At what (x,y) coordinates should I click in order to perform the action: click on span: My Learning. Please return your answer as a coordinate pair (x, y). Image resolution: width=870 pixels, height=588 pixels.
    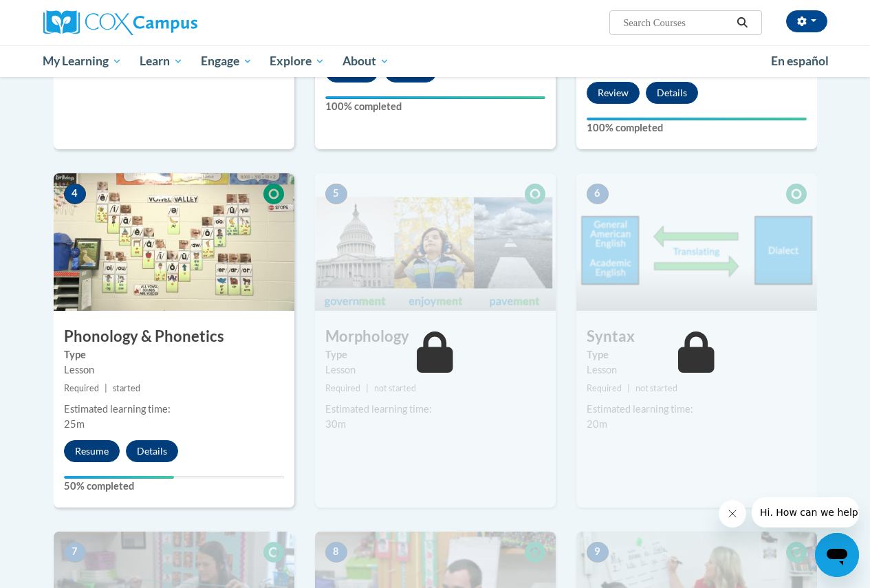
    Looking at the image, I should click on (82, 61).